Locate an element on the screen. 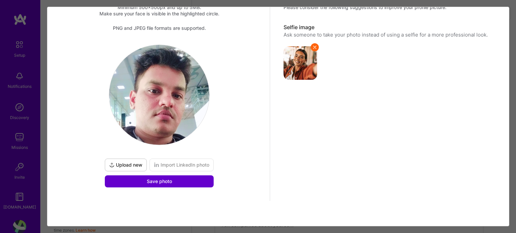 This screenshot has width=516, height=233. div: Minimum 500x500px and up to 5MB. is located at coordinates (159, 7).